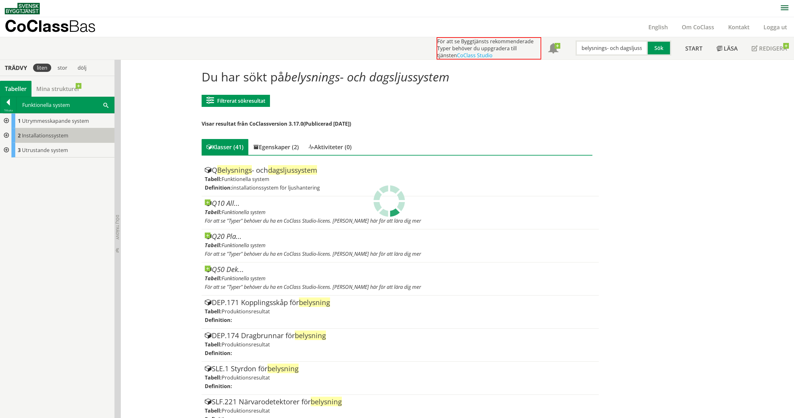 The image size is (794, 418). Describe the element at coordinates (293, 170) in the screenshot. I see `span: dagsljussystem` at that location.